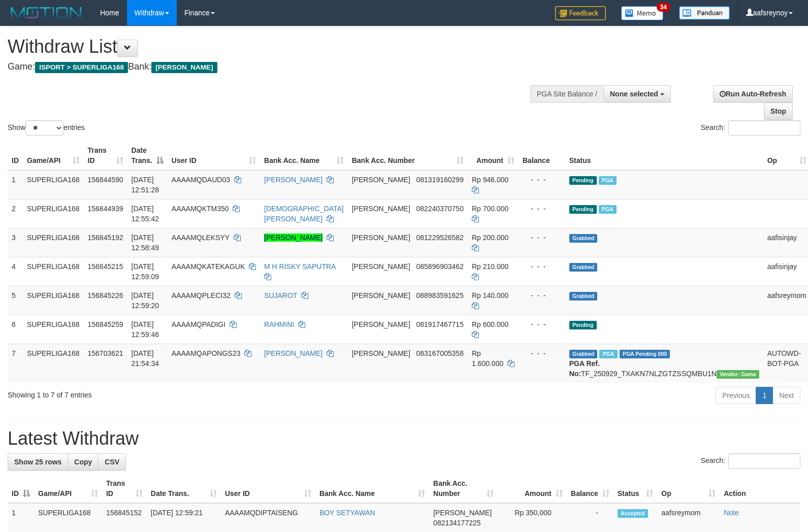 The image size is (808, 532). What do you see at coordinates (440, 267) in the screenshot?
I see `span: Copy 085896903462 to clipboard` at bounding box center [440, 267].